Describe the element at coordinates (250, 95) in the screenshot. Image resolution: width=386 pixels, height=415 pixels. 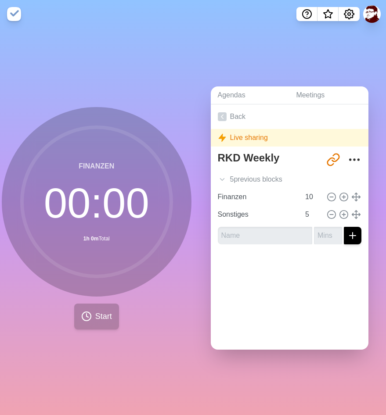
I see `a: Agendas` at that location.